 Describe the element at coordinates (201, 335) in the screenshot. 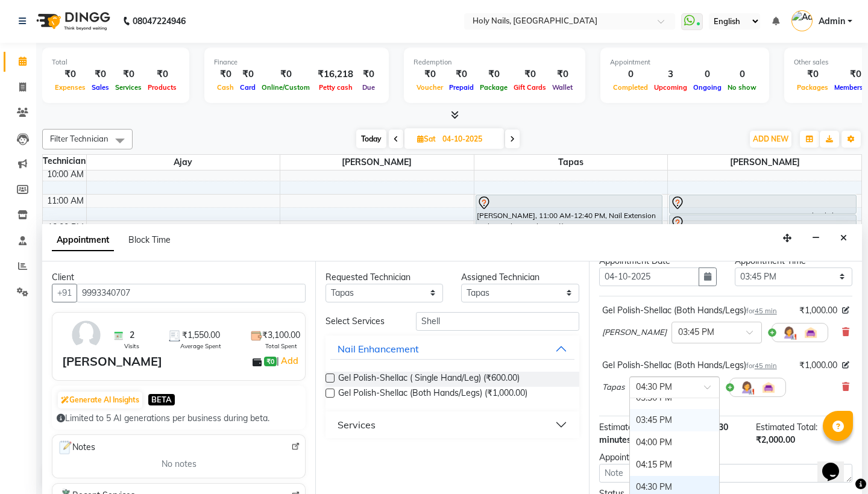

I see `span: ₹1,550.00` at that location.